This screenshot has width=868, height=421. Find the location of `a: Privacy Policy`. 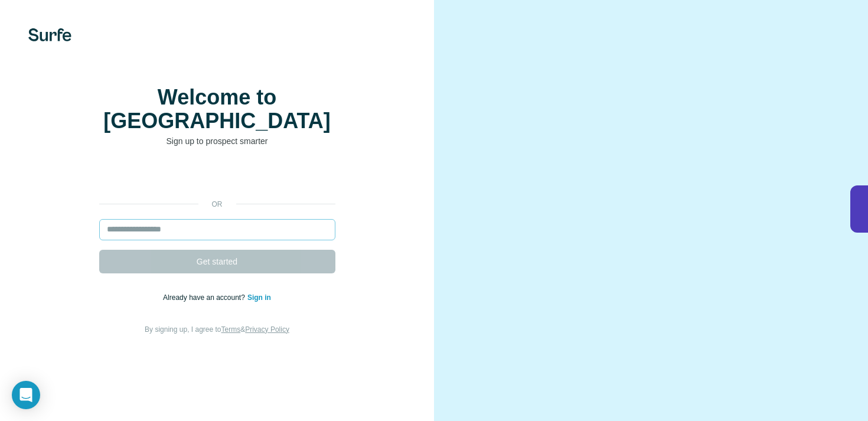

a: Privacy Policy is located at coordinates (267, 329).